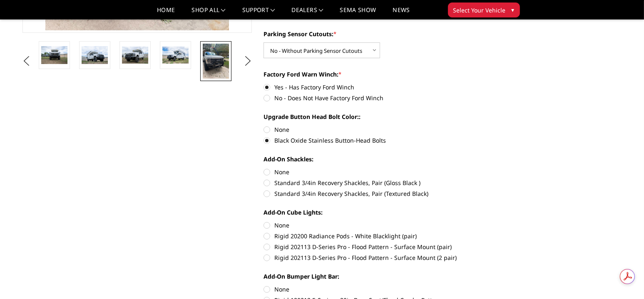  I want to click on a: Support, so click(259, 13).